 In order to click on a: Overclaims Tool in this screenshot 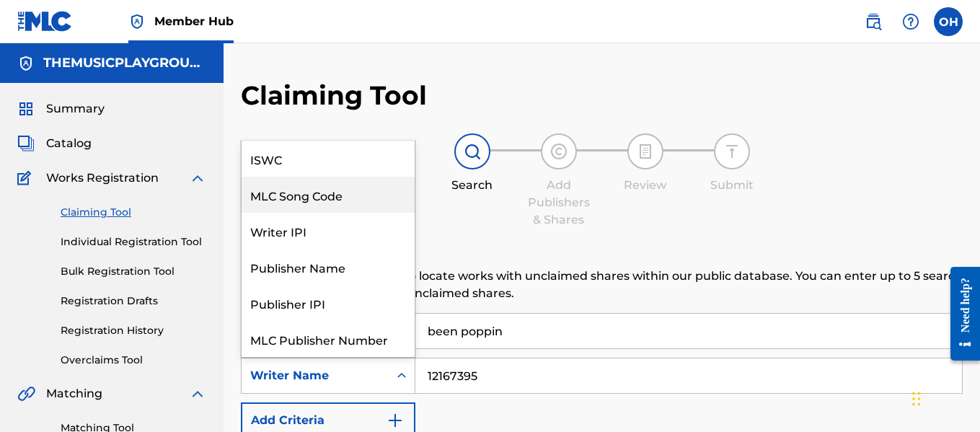, I will do `click(134, 360)`.